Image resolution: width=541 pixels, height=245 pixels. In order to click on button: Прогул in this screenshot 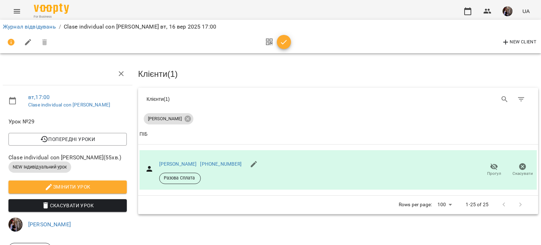, I will do `click(494, 170)`.